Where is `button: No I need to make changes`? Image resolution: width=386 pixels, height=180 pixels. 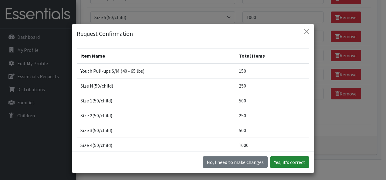
button: No I need to make changes is located at coordinates (235, 162).